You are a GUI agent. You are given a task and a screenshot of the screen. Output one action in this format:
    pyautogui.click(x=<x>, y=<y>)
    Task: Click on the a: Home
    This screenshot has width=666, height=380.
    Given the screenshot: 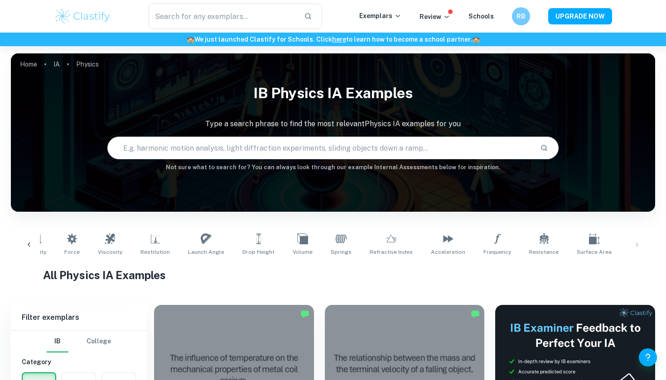 What is the action you would take?
    pyautogui.click(x=29, y=64)
    